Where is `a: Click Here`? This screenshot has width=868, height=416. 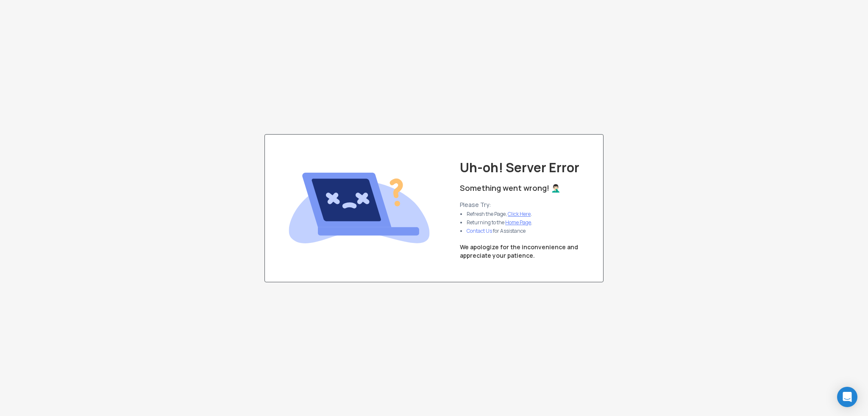 a: Click Here is located at coordinates (519, 214).